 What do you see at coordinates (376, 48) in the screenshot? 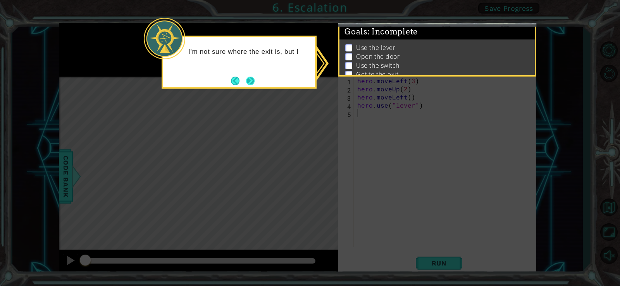
I see `p: Use the lever` at bounding box center [376, 48].